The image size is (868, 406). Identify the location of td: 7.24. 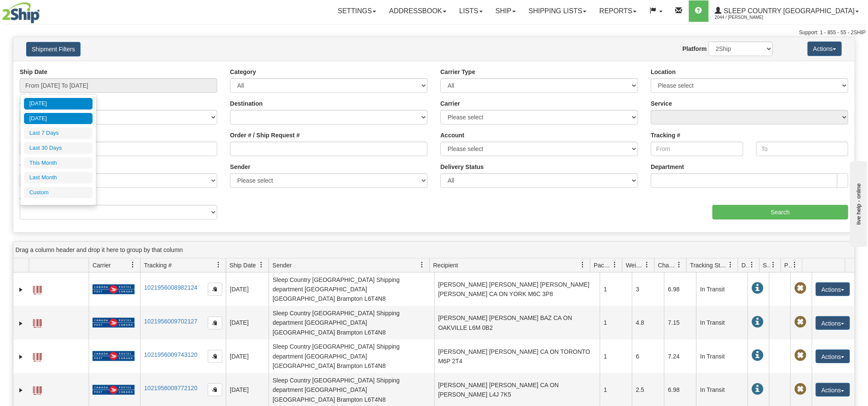
(680, 356).